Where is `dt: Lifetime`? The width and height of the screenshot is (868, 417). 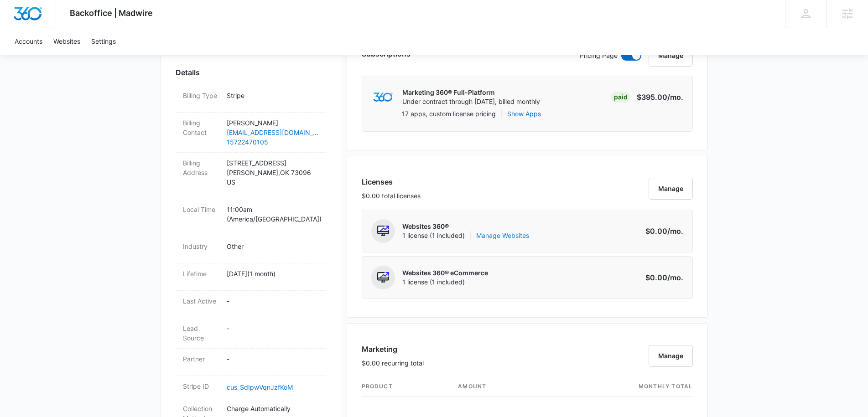 dt: Lifetime is located at coordinates (201, 273).